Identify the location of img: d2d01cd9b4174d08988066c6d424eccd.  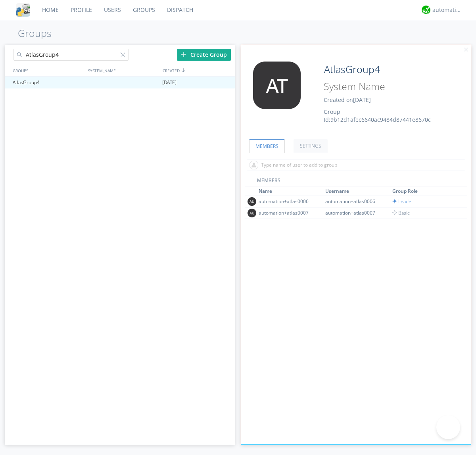
(426, 10).